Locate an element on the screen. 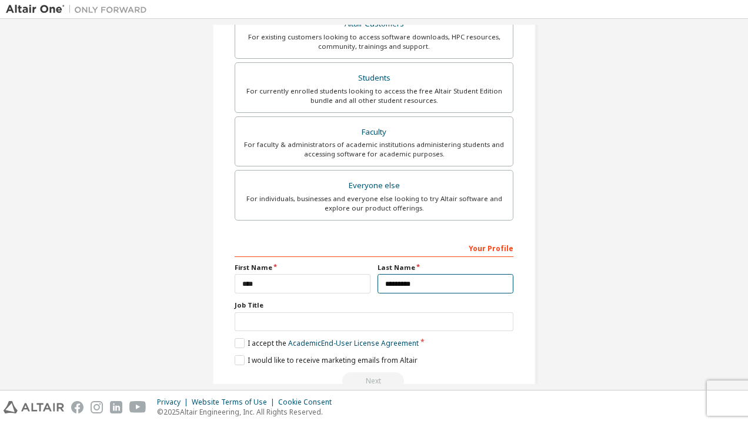 This screenshot has height=424, width=748. label: Job Title is located at coordinates (374, 305).